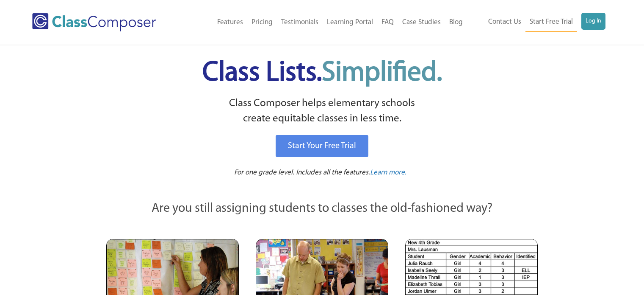 The width and height of the screenshot is (644, 295). I want to click on span: Learn more., so click(389, 172).